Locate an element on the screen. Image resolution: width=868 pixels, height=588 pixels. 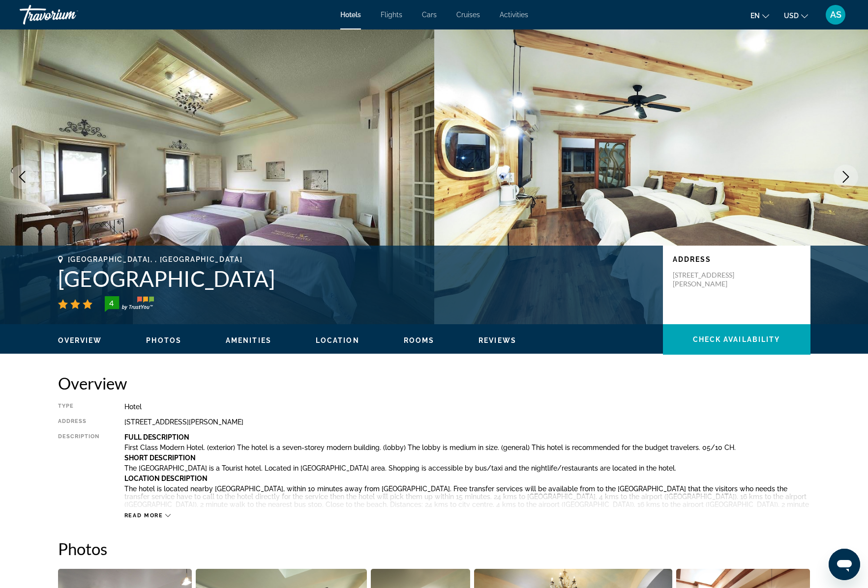
span: Rooms is located at coordinates (419, 341).